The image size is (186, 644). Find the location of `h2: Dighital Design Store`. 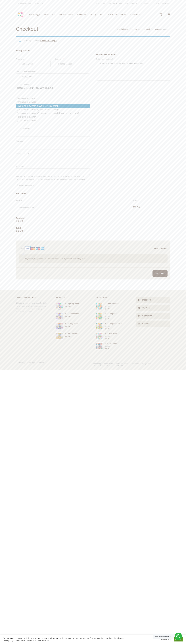

h2: Dighital Design Store is located at coordinates (26, 298).